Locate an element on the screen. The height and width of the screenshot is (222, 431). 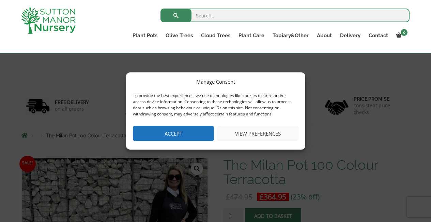
a: 0 is located at coordinates (401, 35).